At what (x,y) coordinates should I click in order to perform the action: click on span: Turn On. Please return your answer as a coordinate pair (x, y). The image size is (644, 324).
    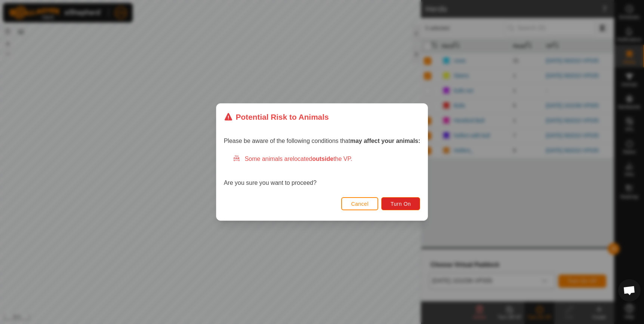
    Looking at the image, I should click on (401, 204).